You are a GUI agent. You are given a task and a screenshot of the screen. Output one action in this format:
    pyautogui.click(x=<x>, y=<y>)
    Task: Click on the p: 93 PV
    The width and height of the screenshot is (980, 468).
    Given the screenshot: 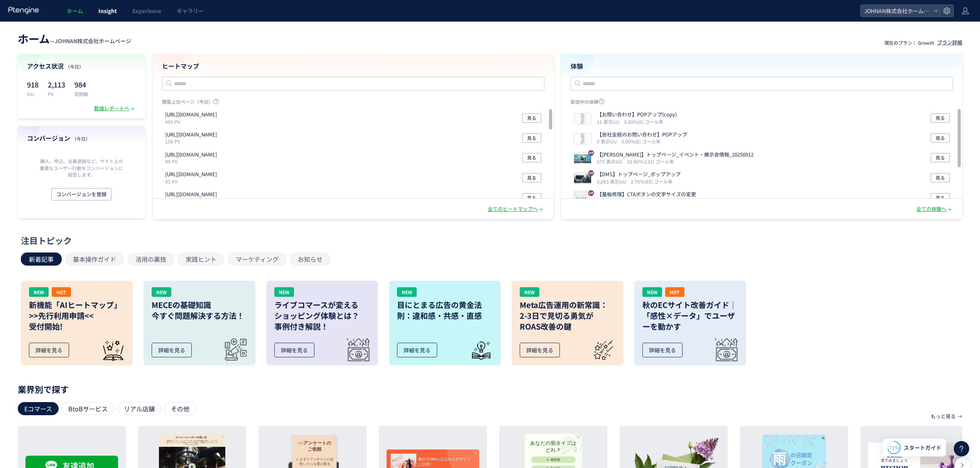 What is the action you would take?
    pyautogui.click(x=193, y=181)
    